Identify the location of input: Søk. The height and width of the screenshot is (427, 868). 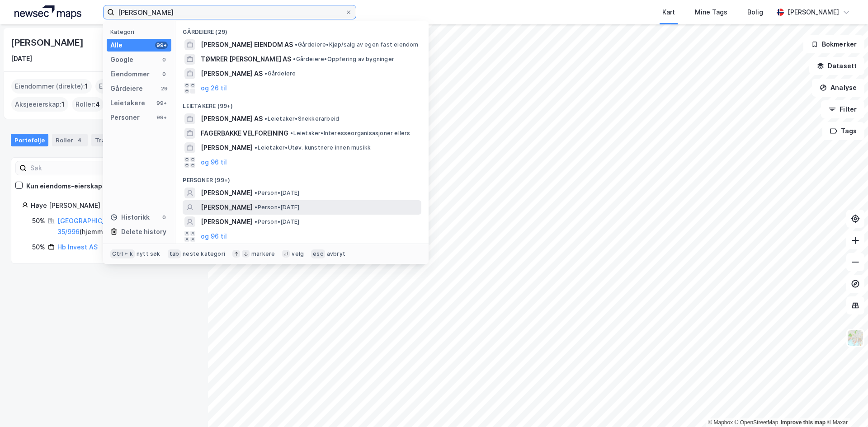
(76, 169).